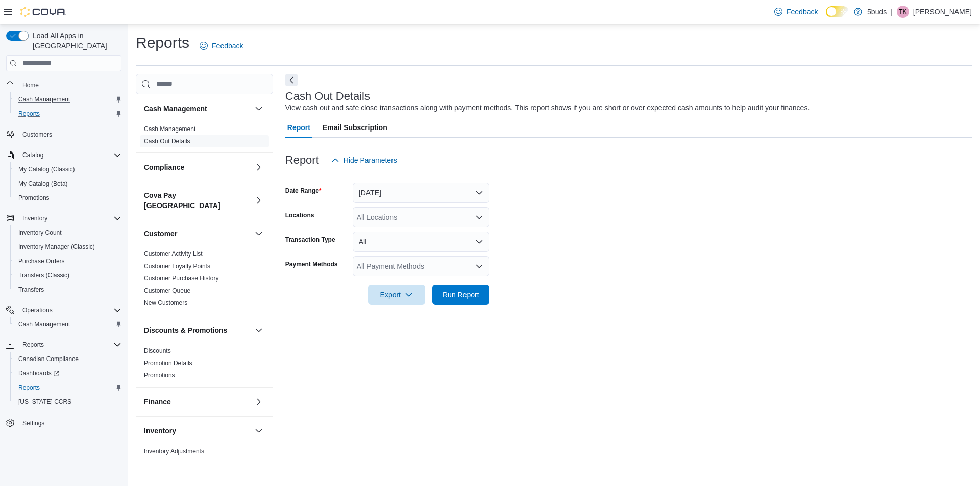  I want to click on button: Export, so click(396, 295).